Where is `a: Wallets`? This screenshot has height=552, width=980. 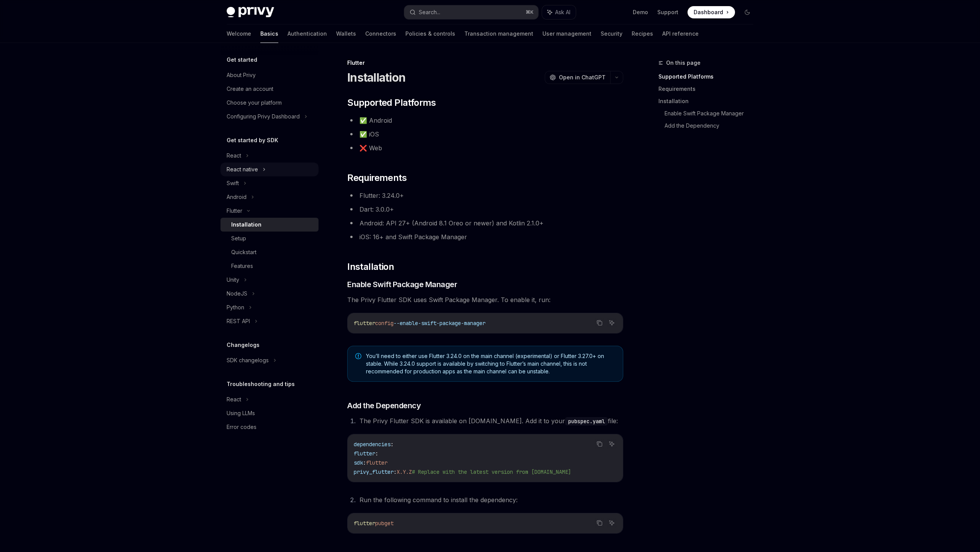
a: Wallets is located at coordinates (347, 34).